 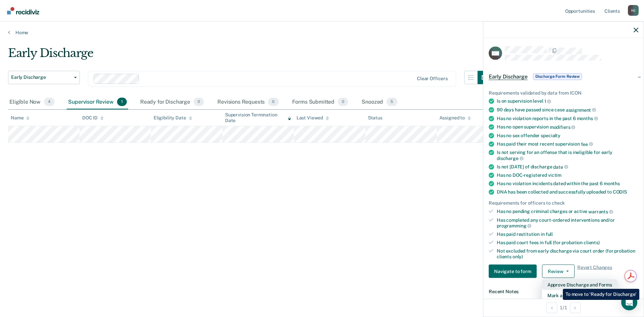 What do you see at coordinates (620, 192) in the screenshot?
I see `span: CODIS` at bounding box center [620, 192].